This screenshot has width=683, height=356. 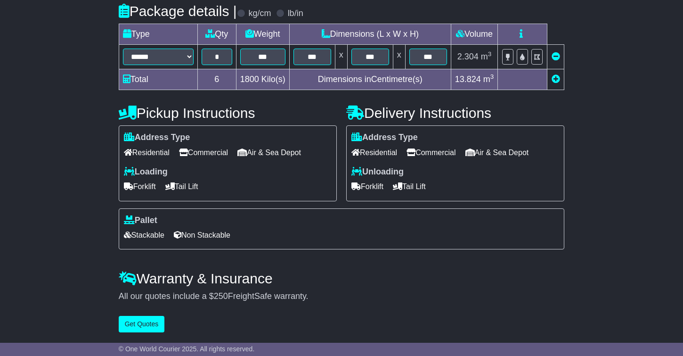 I want to click on span: Non Stackable, so click(x=202, y=235).